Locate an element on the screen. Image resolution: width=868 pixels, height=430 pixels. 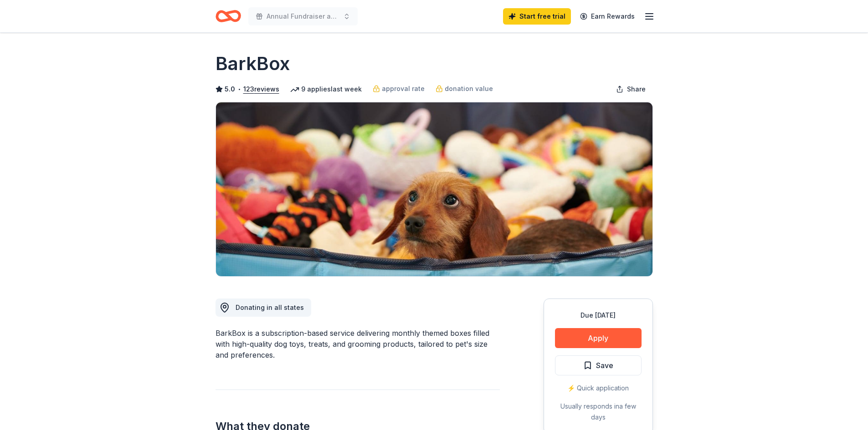
span: 5.0 is located at coordinates (230, 89).